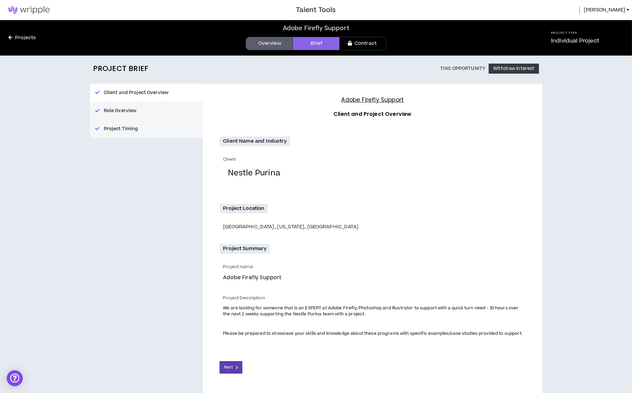 The image size is (632, 393). What do you see at coordinates (373, 334) in the screenshot?
I see `span: Please be prepared to showcase your skills and knowledge about these programs with specific examp...` at bounding box center [373, 334].